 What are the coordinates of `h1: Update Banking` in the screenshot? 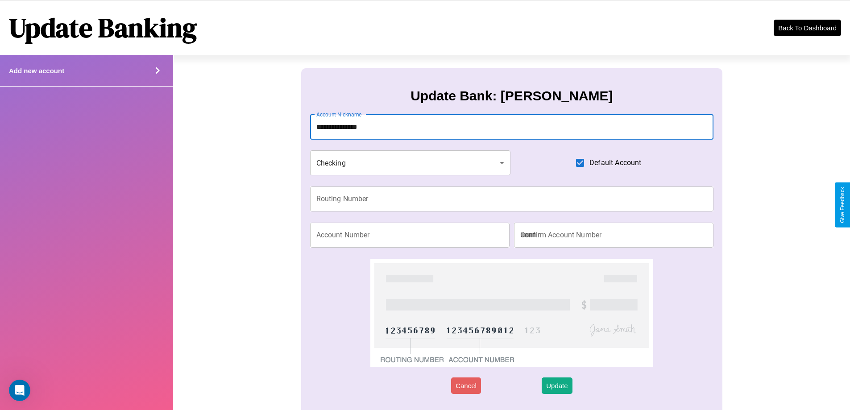 It's located at (103, 28).